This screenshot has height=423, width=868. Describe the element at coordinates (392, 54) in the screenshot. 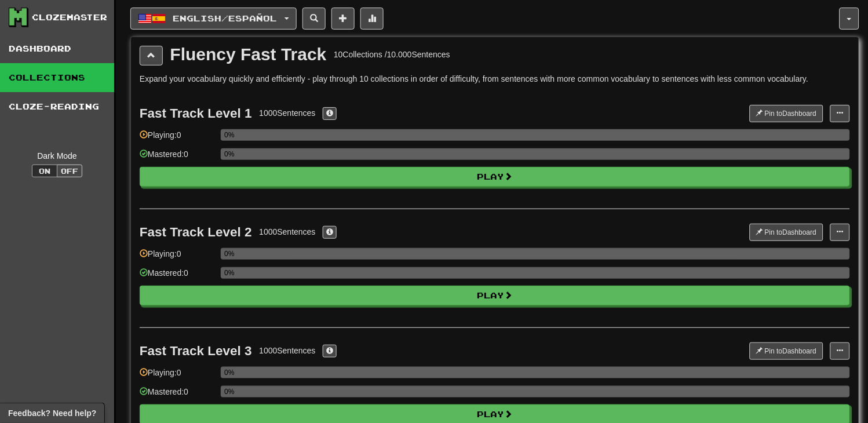

I see `div: 10 Collections / 10.000 Sentences` at that location.